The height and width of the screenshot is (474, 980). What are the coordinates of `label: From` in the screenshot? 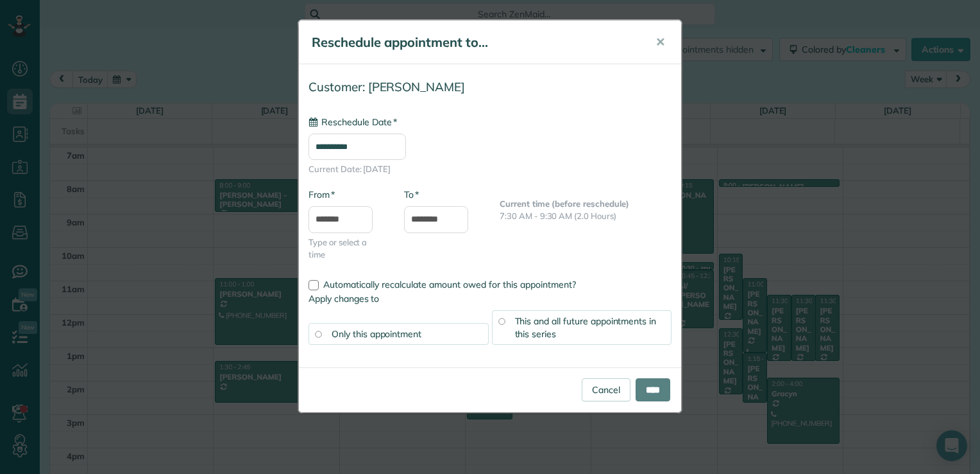 It's located at (322, 195).